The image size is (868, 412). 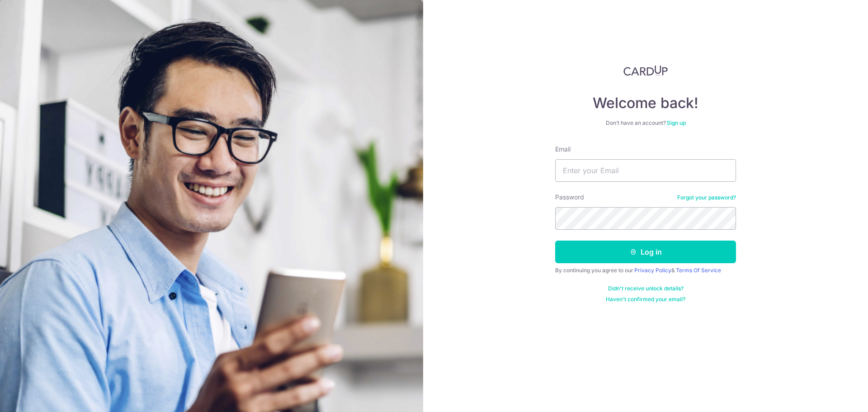 What do you see at coordinates (645, 270) in the screenshot?
I see `div: By continuing you agree to our &` at bounding box center [645, 270].